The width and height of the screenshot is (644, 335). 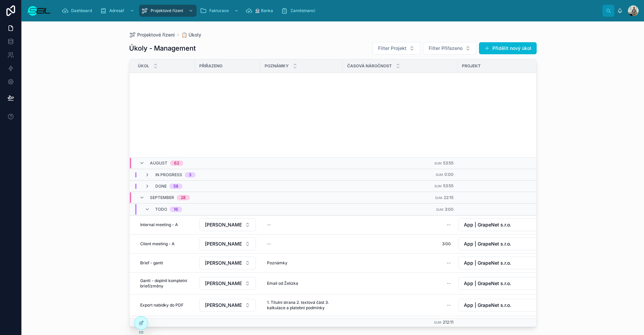 I want to click on div: 58, so click(x=176, y=186).